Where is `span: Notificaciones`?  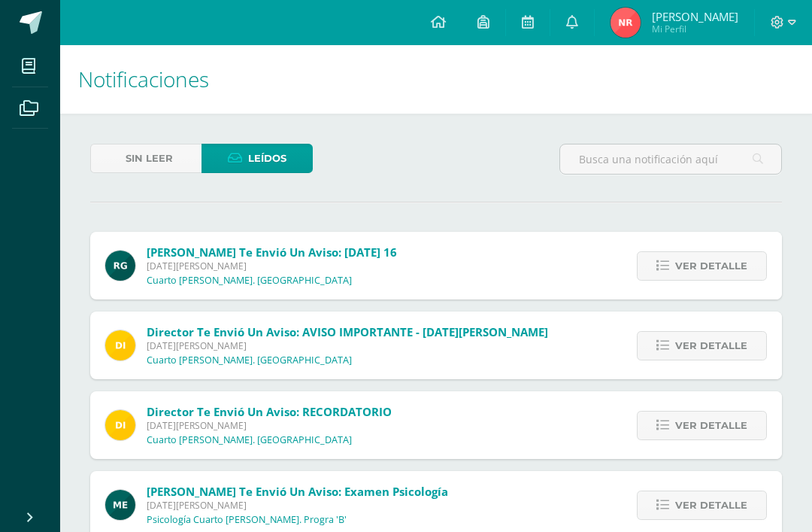 span: Notificaciones is located at coordinates (144, 79).